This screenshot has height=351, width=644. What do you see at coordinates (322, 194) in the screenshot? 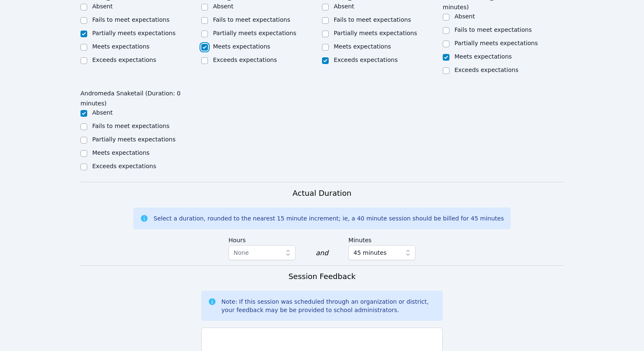
I see `h3: Actual Duration` at bounding box center [322, 194].